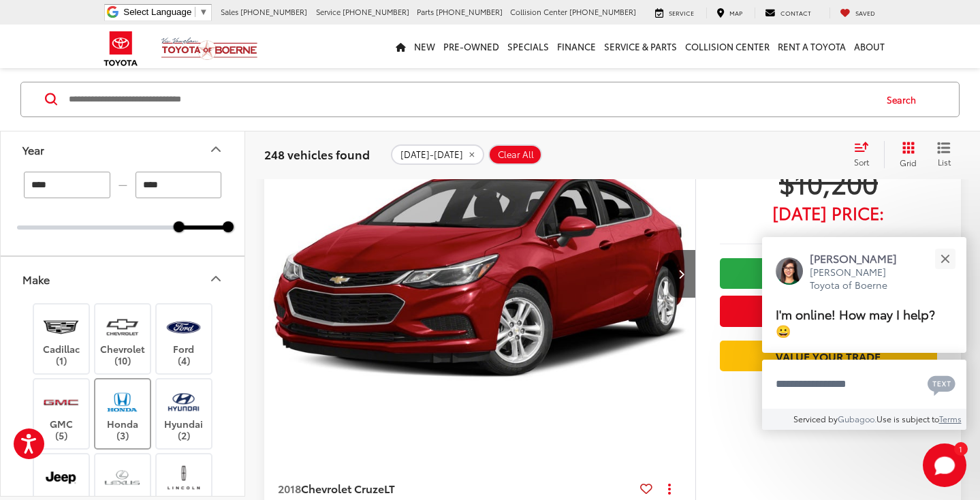 Image resolution: width=980 pixels, height=500 pixels. Describe the element at coordinates (179, 185) in the screenshot. I see `input: maximum` at that location.